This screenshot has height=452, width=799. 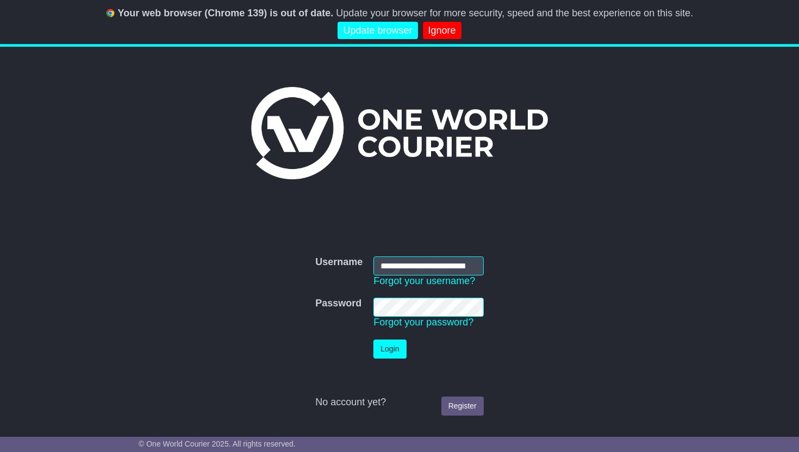 What do you see at coordinates (423, 322) in the screenshot?
I see `a: Forgot your password?` at bounding box center [423, 322].